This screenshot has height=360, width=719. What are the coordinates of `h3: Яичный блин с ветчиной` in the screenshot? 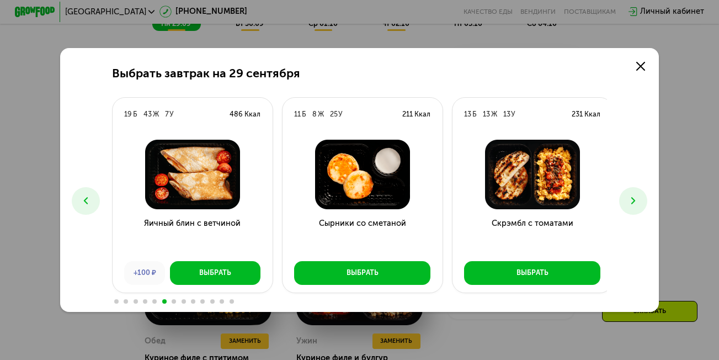 It's located at (193, 235).